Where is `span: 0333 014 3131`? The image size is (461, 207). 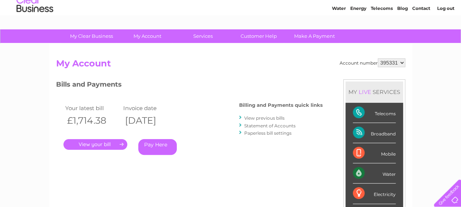
span: 0333 014 3131 is located at coordinates (348, 8).